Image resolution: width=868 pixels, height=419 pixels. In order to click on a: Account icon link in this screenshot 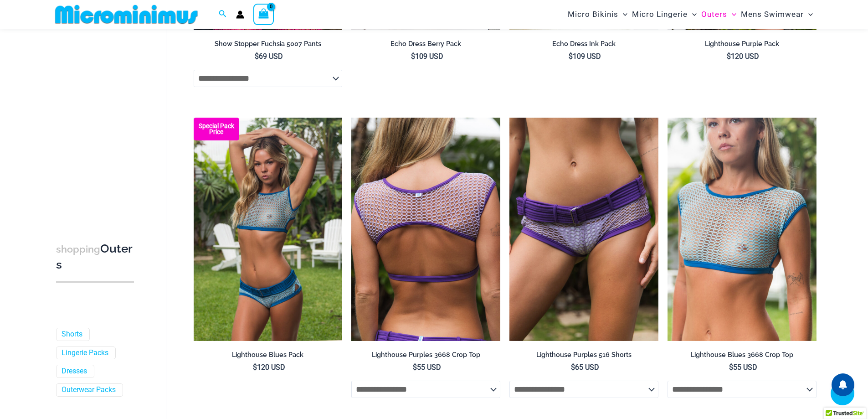, I will do `click(240, 15)`.